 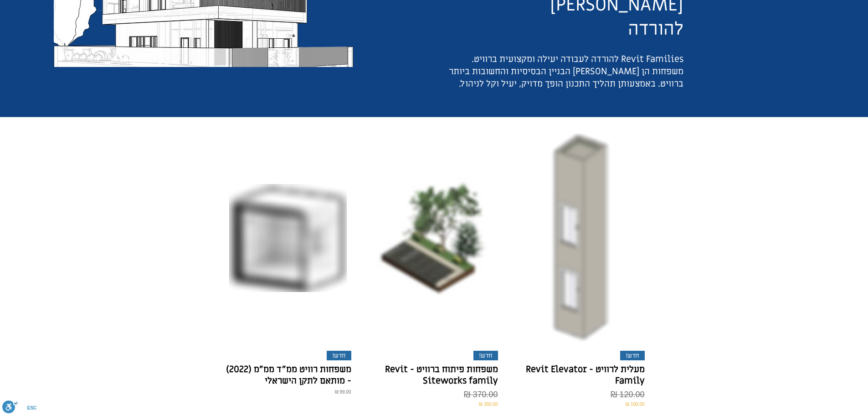 I want to click on a: Revit Elevator Family, so click(x=581, y=238).